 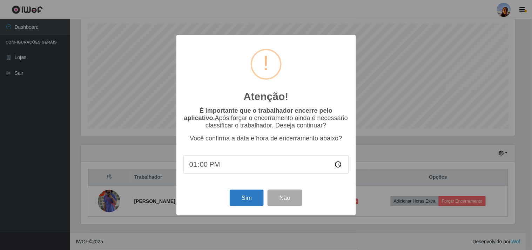 I want to click on p: Você confirma a data e hora de encerramento abaixo?, so click(x=266, y=138).